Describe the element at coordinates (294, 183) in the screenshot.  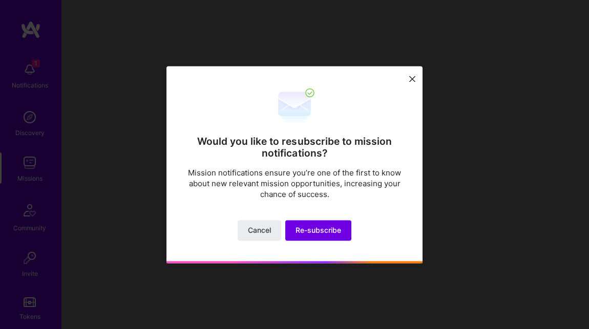
I see `p: Mission notifications ensure you’re one of the first to know about new relevant mission opportuni...` at that location.